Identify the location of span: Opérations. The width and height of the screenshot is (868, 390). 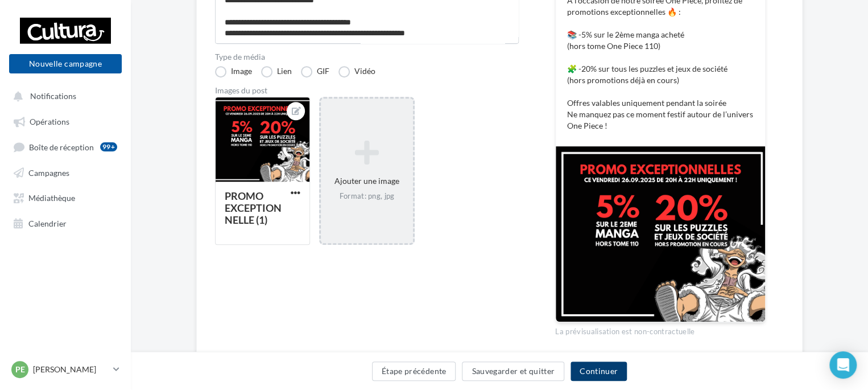
(50, 121).